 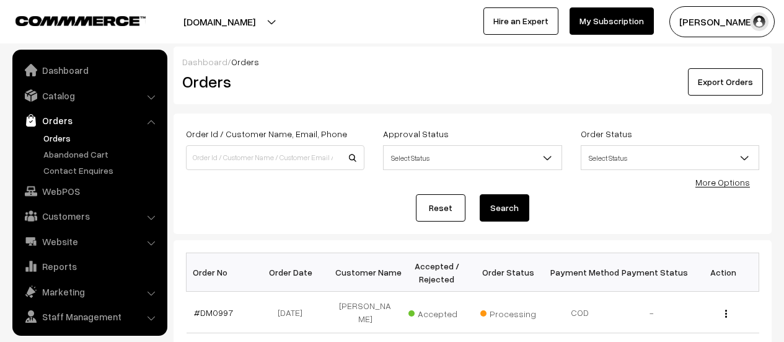 I want to click on h2: Orders, so click(x=273, y=81).